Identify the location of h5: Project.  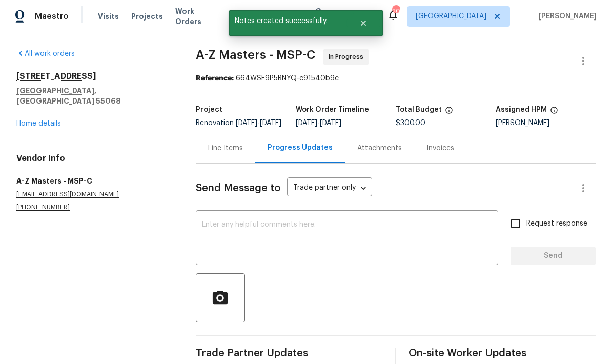
(209, 109).